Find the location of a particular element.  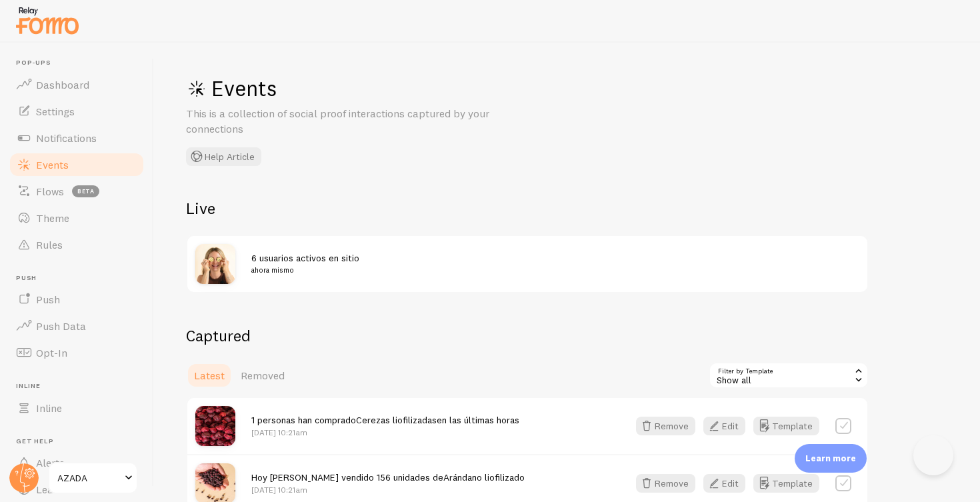

span: Removed is located at coordinates (263, 376).